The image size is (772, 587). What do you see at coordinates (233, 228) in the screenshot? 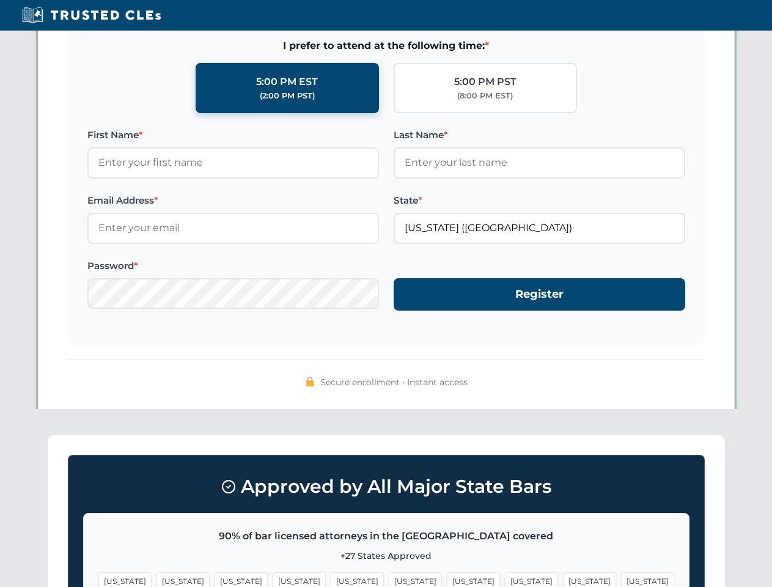
I see `input: Enter your email` at bounding box center [233, 228].